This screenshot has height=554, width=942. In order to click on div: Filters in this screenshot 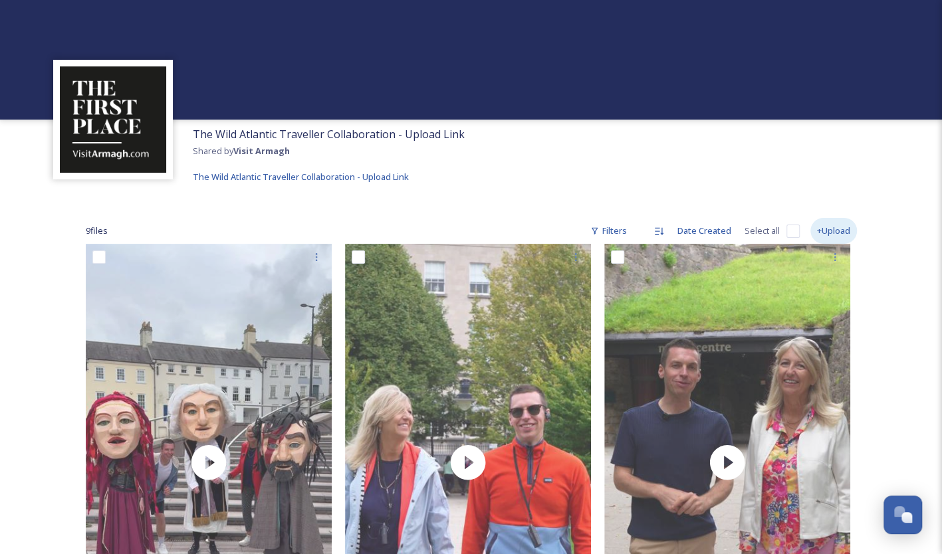, I will do `click(608, 231)`.